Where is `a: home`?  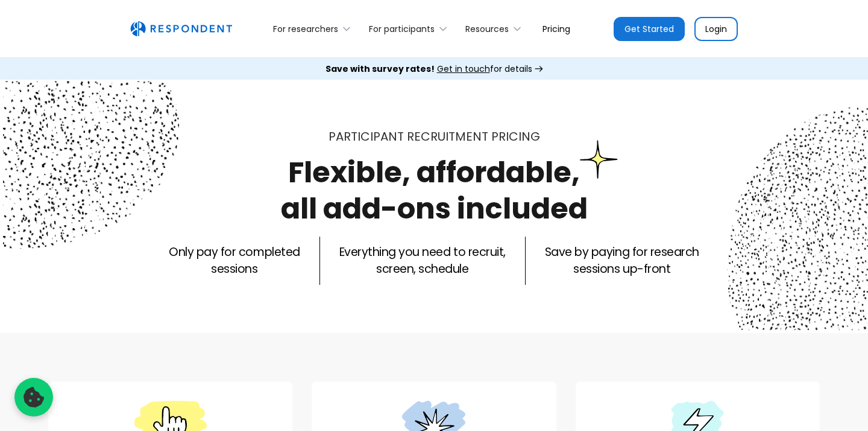 a: home is located at coordinates (181, 29).